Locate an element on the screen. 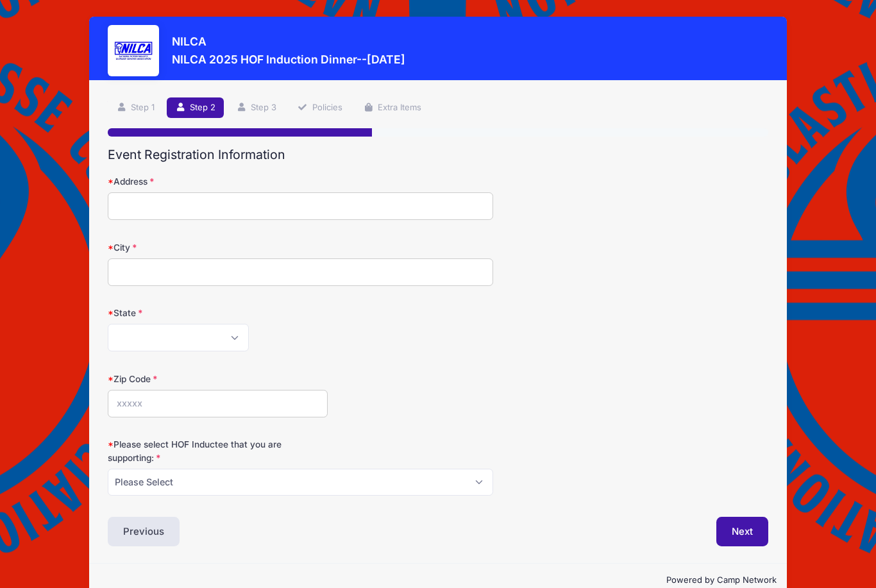 The height and width of the screenshot is (588, 876). p: Powered by Camp Network is located at coordinates (438, 580).